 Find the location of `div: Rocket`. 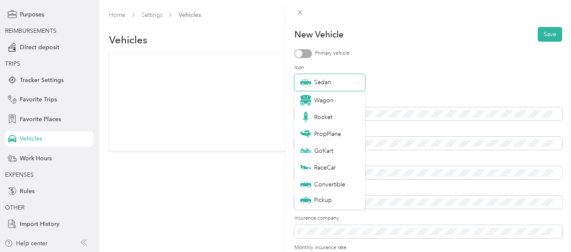

div: Rocket is located at coordinates (330, 117).